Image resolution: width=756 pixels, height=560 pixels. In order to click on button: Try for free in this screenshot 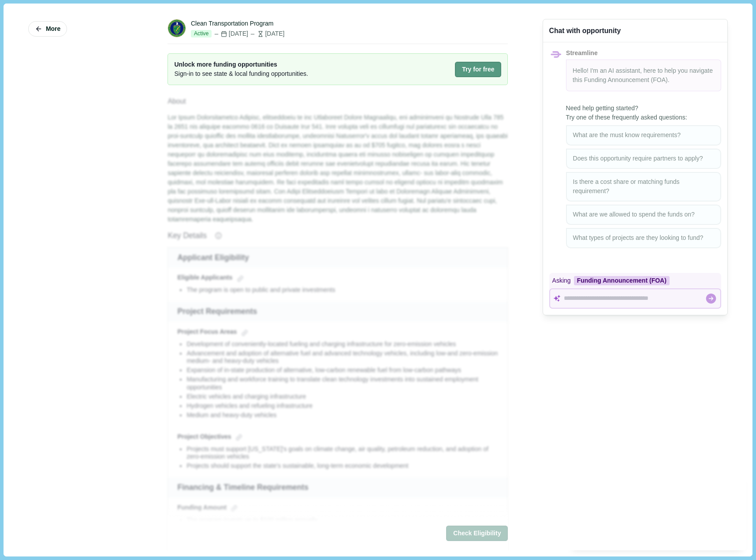, I will do `click(478, 69)`.